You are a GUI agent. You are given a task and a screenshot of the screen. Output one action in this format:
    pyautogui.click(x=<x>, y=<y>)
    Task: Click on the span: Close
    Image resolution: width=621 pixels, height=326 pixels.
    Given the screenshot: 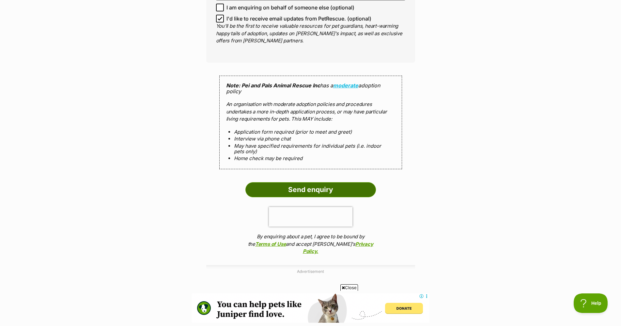 What is the action you would take?
    pyautogui.click(x=349, y=288)
    